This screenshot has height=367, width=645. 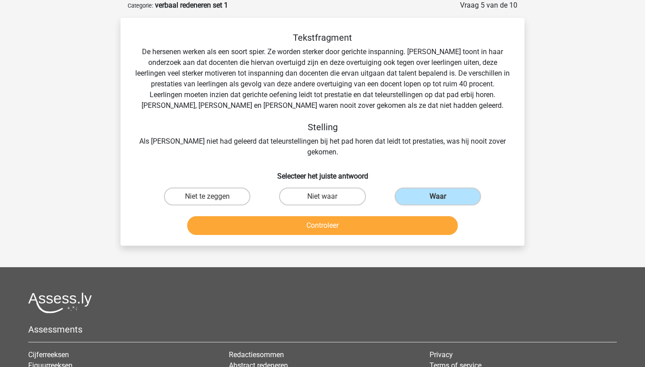 What do you see at coordinates (207, 197) in the screenshot?
I see `label: Niet te zeggen` at bounding box center [207, 197].